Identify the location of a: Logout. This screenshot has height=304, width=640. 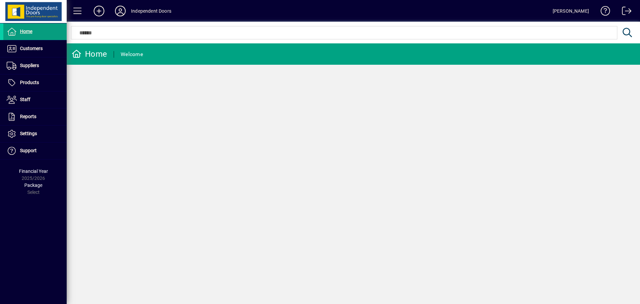
(624, 12).